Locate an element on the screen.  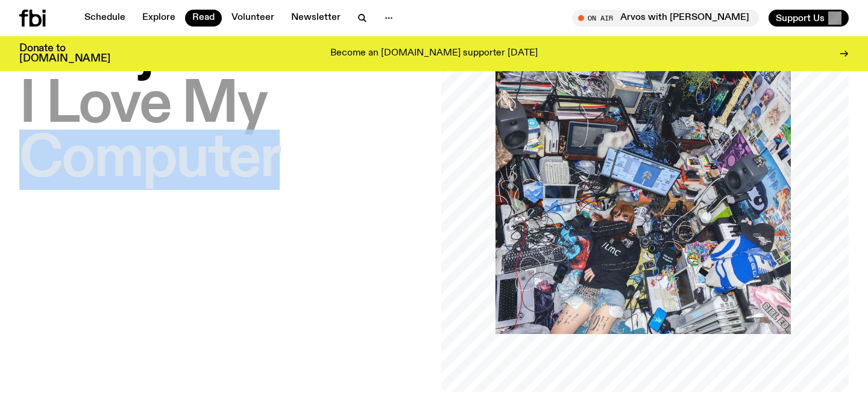
span: I Love My Computer is located at coordinates (150, 133).